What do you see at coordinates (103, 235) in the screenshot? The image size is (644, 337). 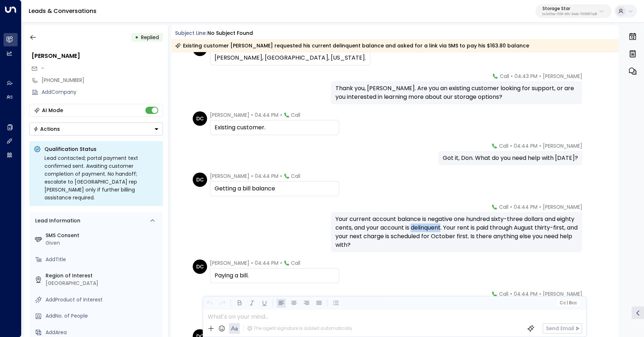 I see `label: SMS Consent` at bounding box center [103, 235].